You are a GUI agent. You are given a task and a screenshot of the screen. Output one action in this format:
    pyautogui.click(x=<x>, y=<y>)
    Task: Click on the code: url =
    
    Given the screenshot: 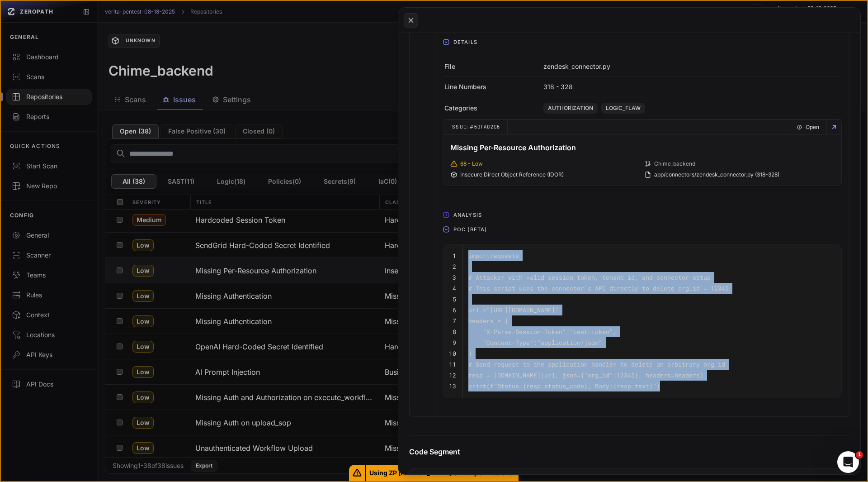 What is the action you would take?
    pyautogui.click(x=513, y=310)
    